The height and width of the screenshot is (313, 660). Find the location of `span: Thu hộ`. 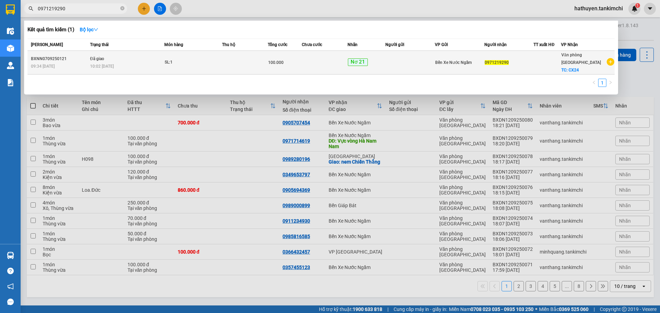

span: Thu hộ is located at coordinates (229, 45).